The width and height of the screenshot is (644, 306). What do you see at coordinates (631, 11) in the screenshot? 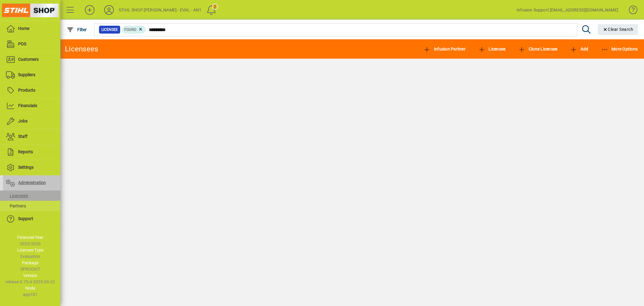
I see `a: Knowledge Base` at bounding box center [631, 11].